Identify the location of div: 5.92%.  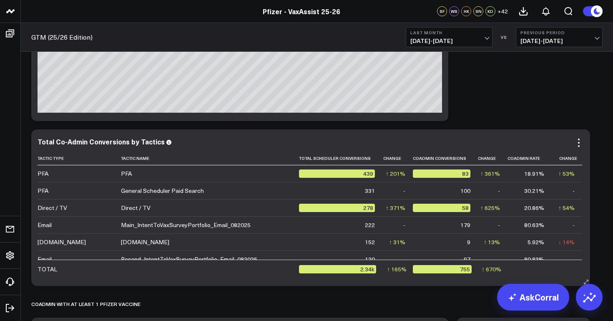
(536, 242).